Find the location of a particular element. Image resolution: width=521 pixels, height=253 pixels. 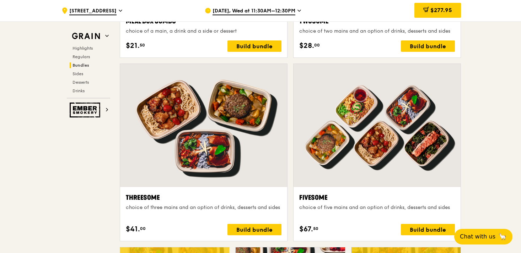

span: $67. is located at coordinates (306, 229).